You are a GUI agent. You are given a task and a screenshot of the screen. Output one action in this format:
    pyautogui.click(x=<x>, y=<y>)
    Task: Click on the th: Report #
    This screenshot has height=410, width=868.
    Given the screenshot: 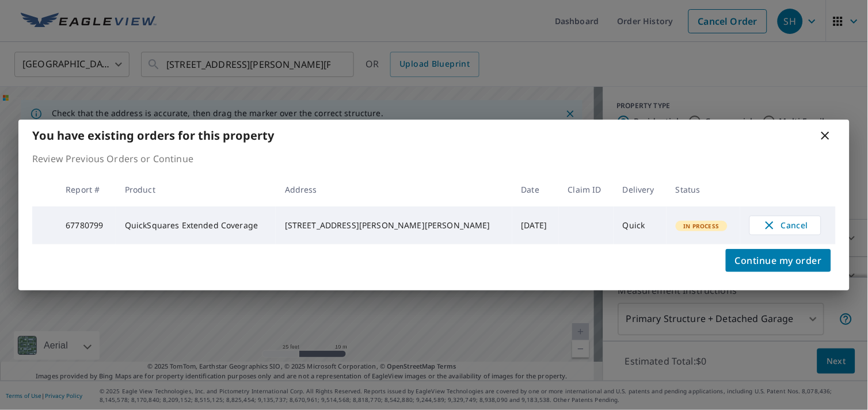 What is the action you would take?
    pyautogui.click(x=86, y=190)
    